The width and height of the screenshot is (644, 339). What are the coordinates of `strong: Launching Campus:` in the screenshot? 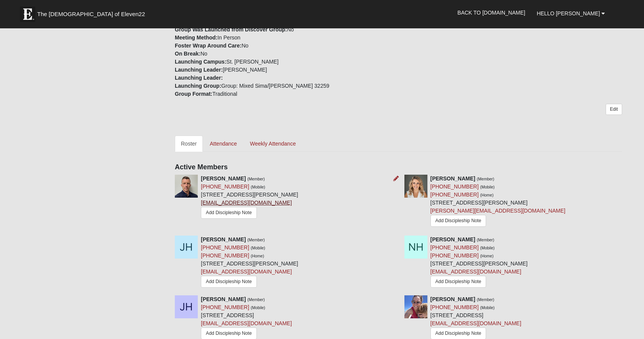 It's located at (200, 62).